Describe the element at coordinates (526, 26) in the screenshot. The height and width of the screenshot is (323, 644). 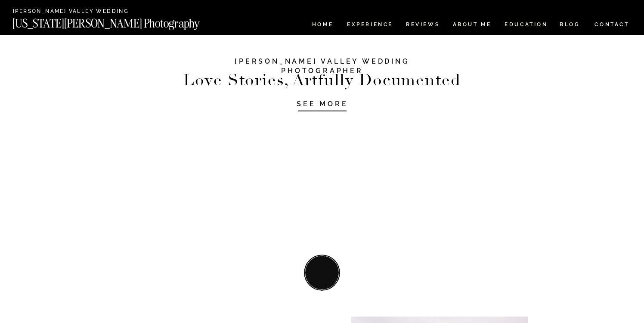
I see `a: EDUCATION` at that location.